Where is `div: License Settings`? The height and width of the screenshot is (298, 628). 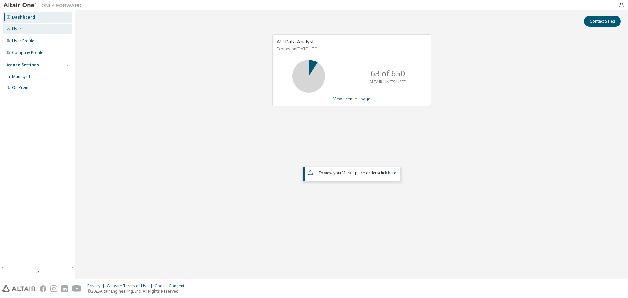
div: License Settings is located at coordinates (22, 65).